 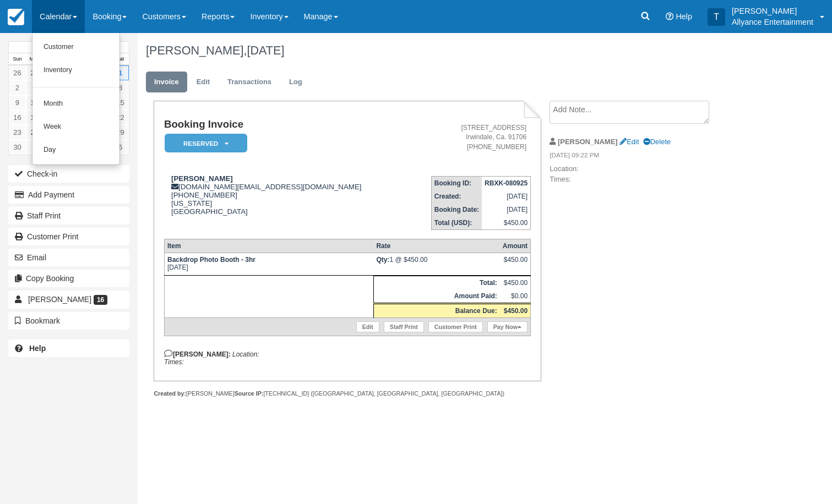 What do you see at coordinates (69, 195) in the screenshot?
I see `button: Add Payment` at bounding box center [69, 195].